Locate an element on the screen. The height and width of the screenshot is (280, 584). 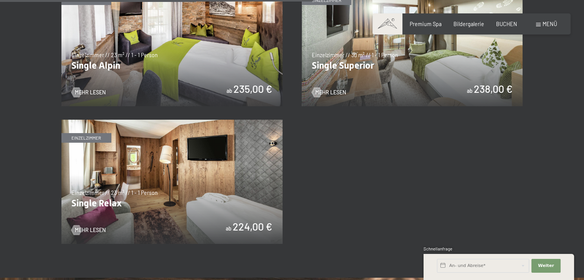
span: Premium Spa is located at coordinates (425, 24).